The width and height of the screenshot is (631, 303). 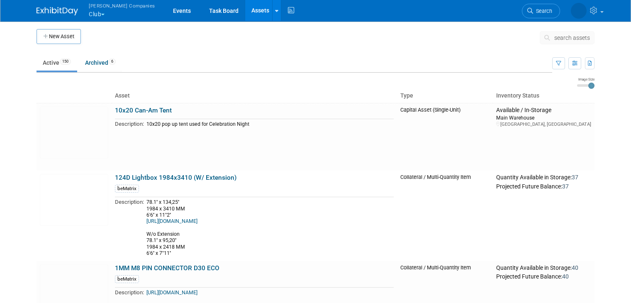 I want to click on div: Main Warehouse, so click(x=543, y=117).